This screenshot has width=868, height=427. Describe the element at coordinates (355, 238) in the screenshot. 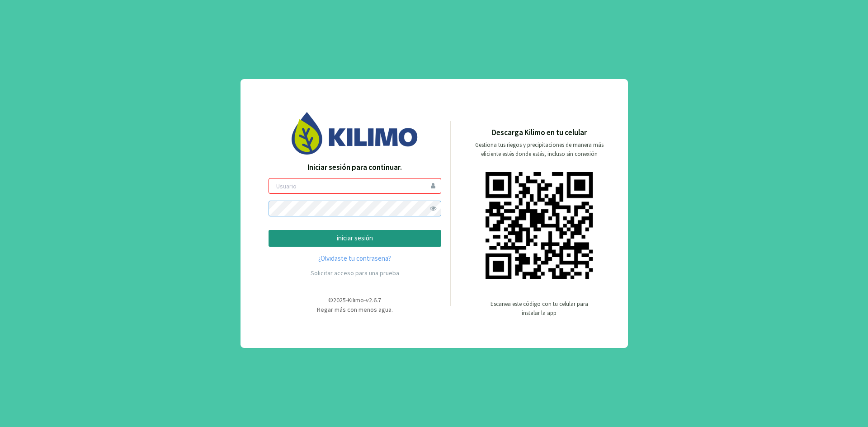

I see `button: iniciar sesión` at that location.